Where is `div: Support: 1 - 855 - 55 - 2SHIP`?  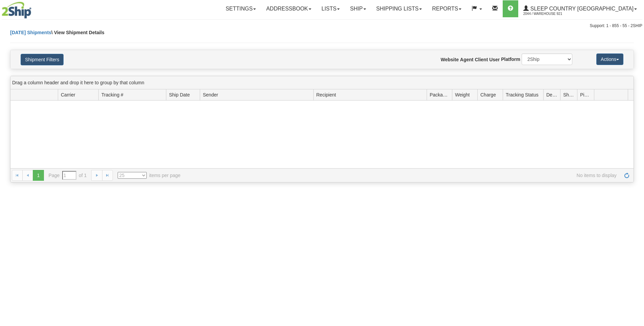 div: Support: 1 - 855 - 55 - 2SHIP is located at coordinates (322, 26).